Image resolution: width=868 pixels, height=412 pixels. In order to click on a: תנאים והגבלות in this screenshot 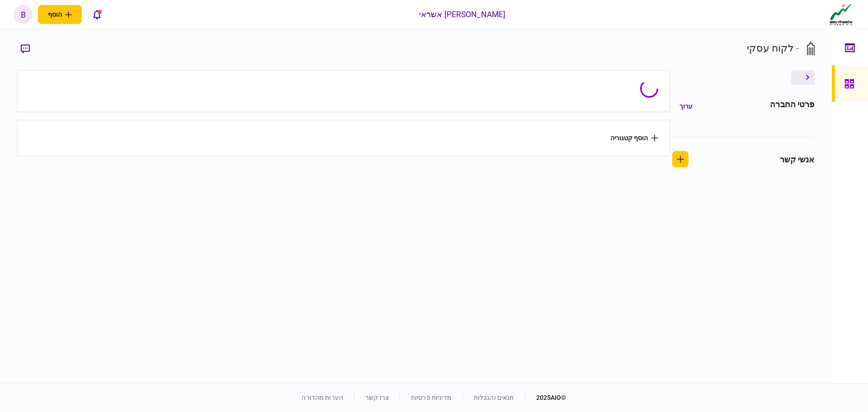, I will do `click(494, 398)`.